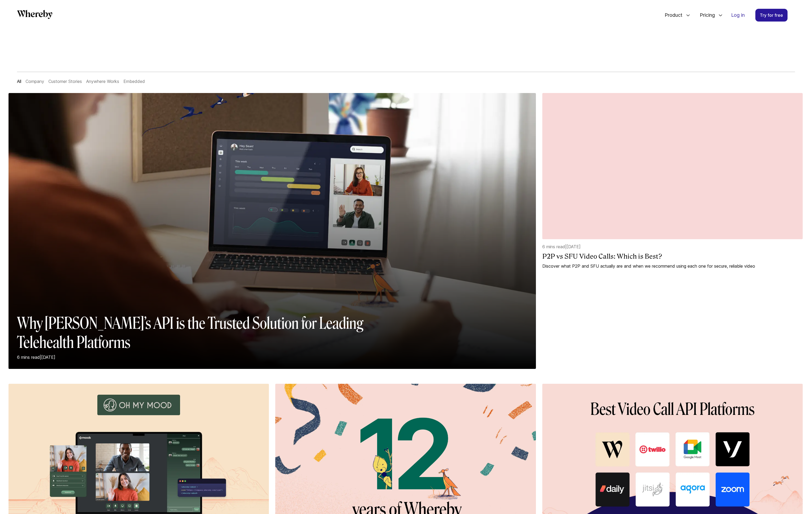  I want to click on a: All, so click(20, 82).